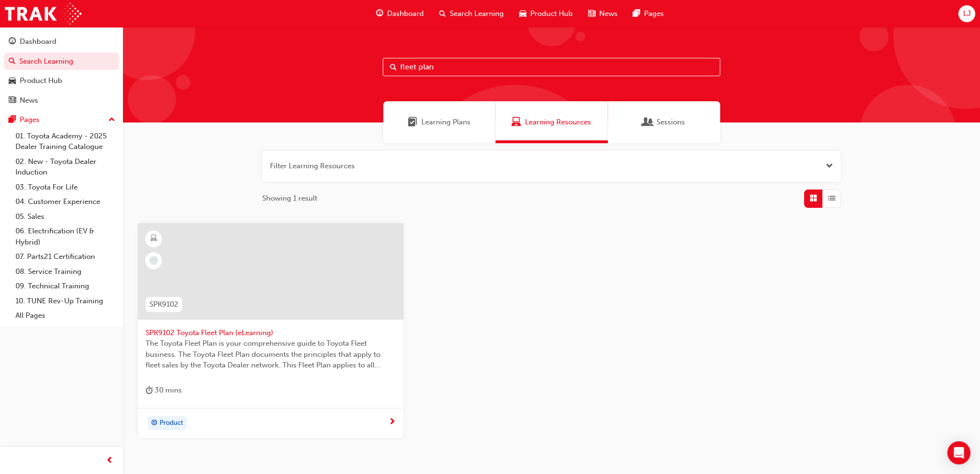 This screenshot has height=474, width=980. What do you see at coordinates (43, 14) in the screenshot?
I see `img: Trak` at bounding box center [43, 14].